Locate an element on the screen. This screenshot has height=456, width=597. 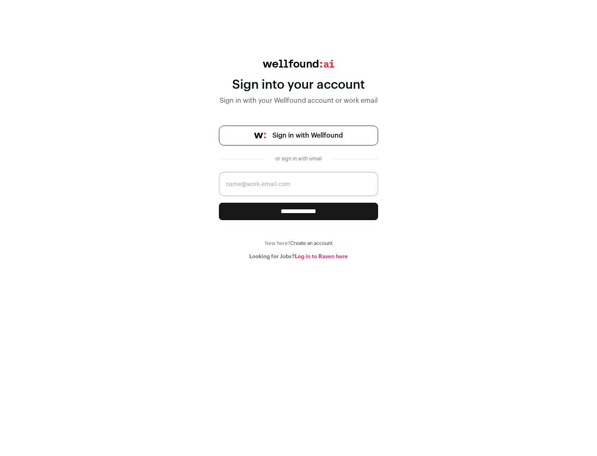
div: Sign in with your Wellfound account or work email is located at coordinates (299, 101).